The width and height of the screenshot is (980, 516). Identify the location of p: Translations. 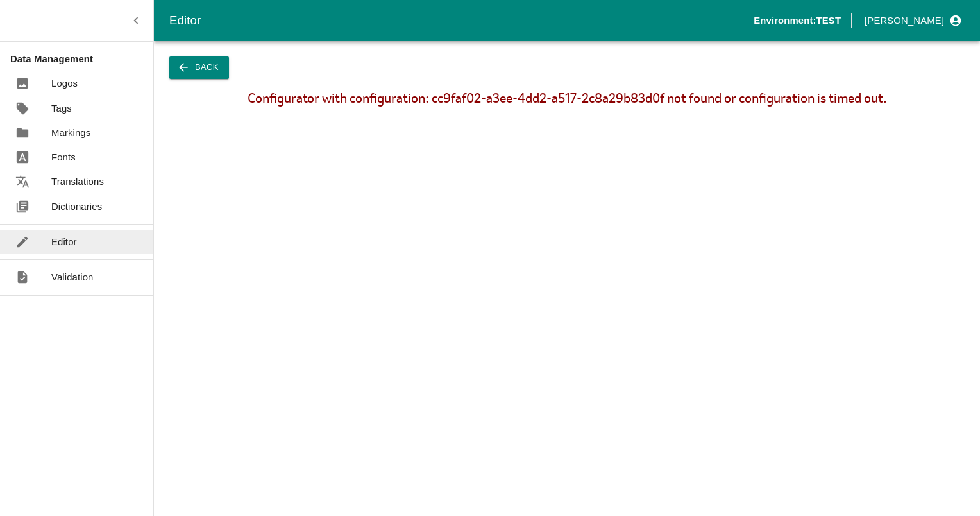
(78, 181).